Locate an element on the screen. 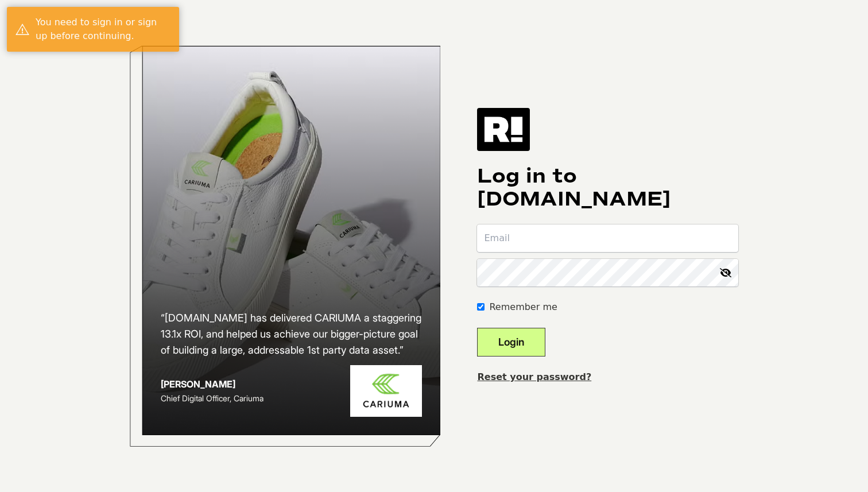 Image resolution: width=868 pixels, height=492 pixels. img: Cariuma is located at coordinates (386, 391).